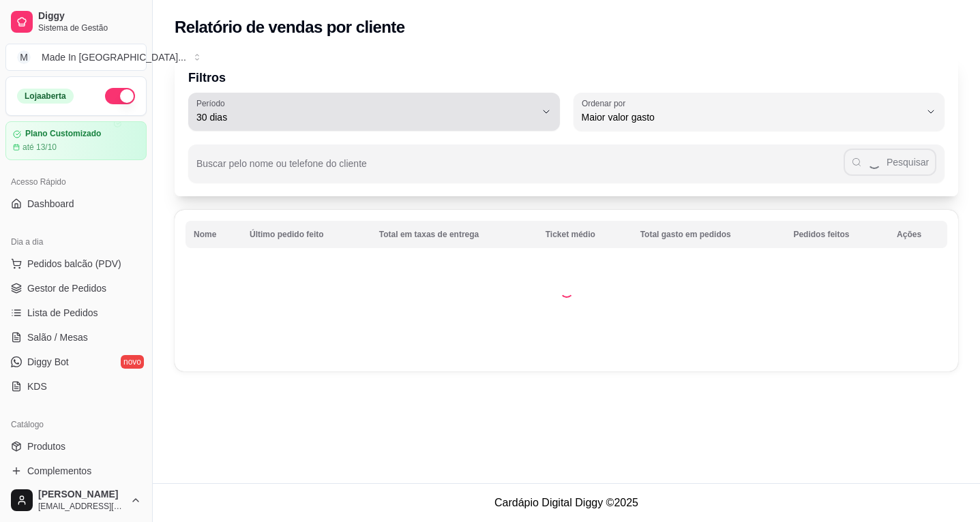 Image resolution: width=980 pixels, height=522 pixels. I want to click on div: Loading, so click(567, 291).